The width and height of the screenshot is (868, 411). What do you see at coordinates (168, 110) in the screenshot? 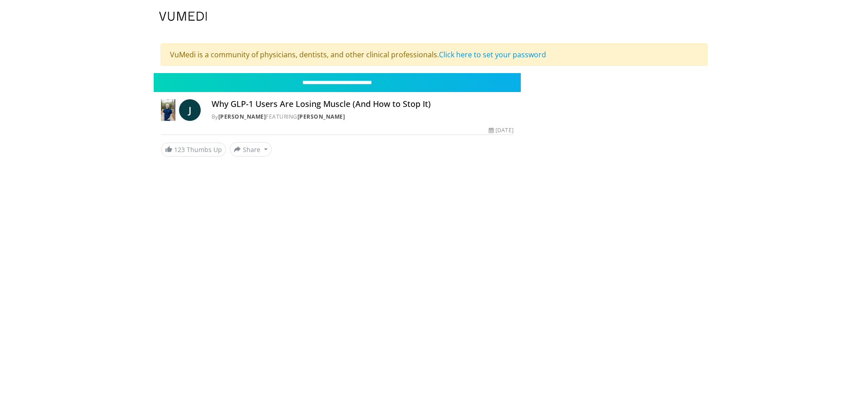
I see `img: Dr. Jordan Rennicke` at bounding box center [168, 110].